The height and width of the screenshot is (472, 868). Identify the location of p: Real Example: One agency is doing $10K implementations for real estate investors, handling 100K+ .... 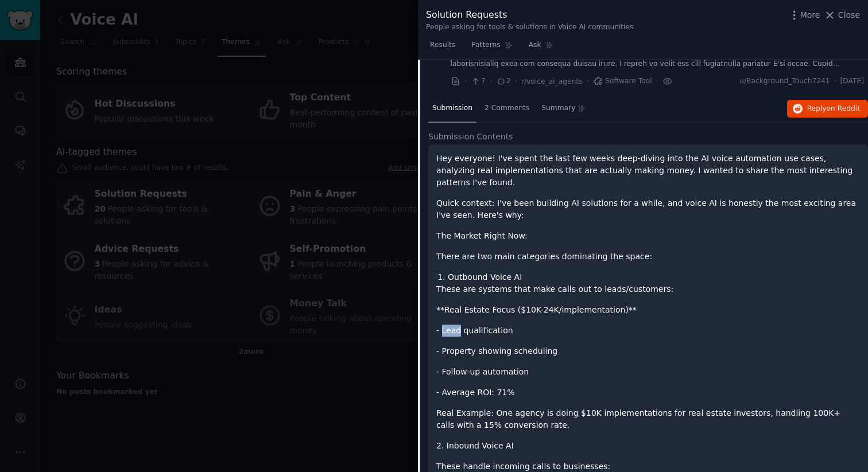
(648, 419).